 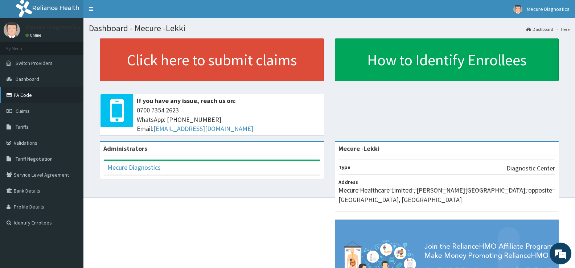 I want to click on strong: Mecure -Lekki, so click(x=359, y=148).